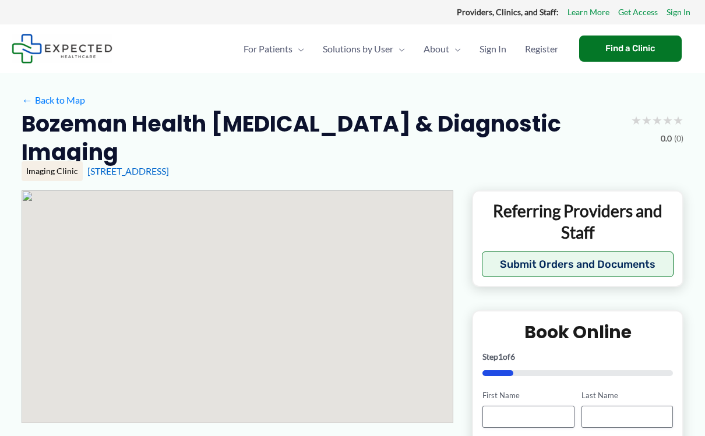 The width and height of the screenshot is (705, 436). What do you see at coordinates (630, 48) in the screenshot?
I see `a: Find a Clinic` at bounding box center [630, 48].